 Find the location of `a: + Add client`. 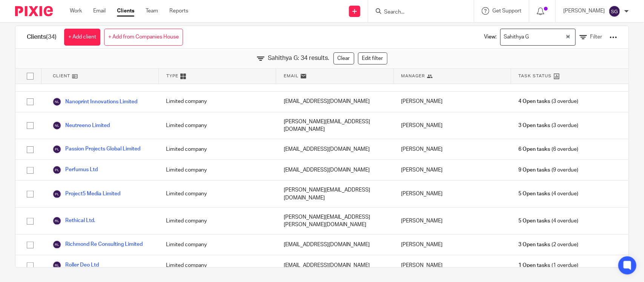

a: + Add client is located at coordinates (82, 37).